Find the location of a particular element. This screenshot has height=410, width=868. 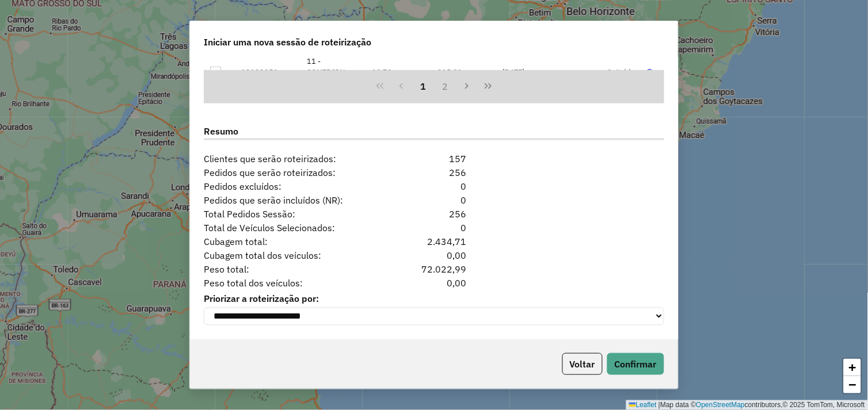

button: Next Page is located at coordinates (467, 87).